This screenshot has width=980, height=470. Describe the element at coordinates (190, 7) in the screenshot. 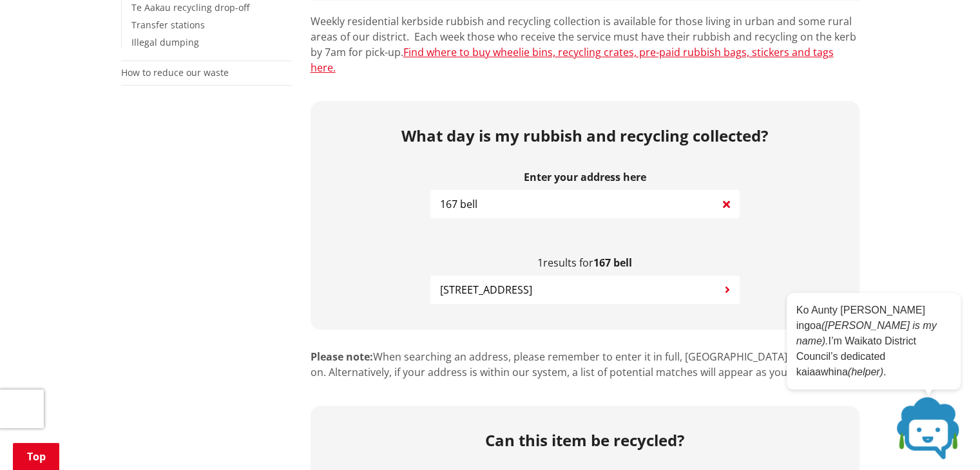

I see `a: Te Aakau recycling drop-off` at that location.